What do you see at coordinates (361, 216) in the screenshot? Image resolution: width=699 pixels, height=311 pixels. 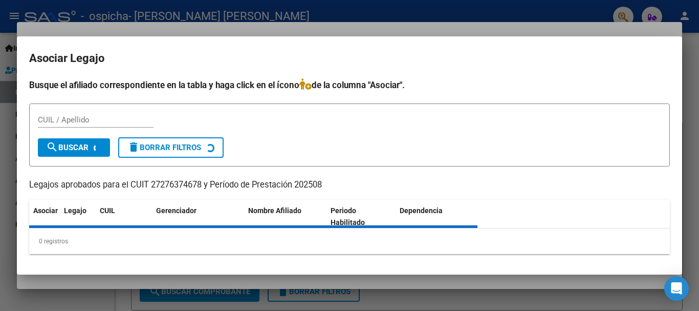 I see `datatable-header-cell: Periodo Habilitado` at bounding box center [361, 216].